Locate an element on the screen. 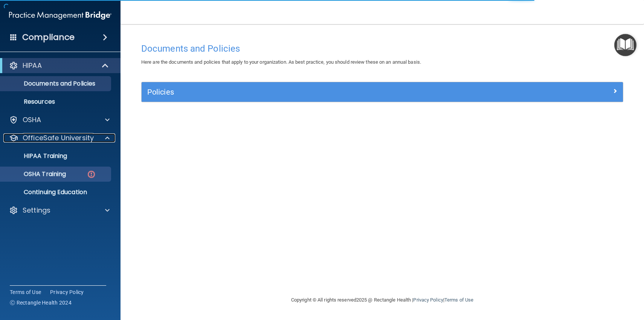 The image size is (644, 320). img: danger-circle.6113f641.png is located at coordinates (91, 174).